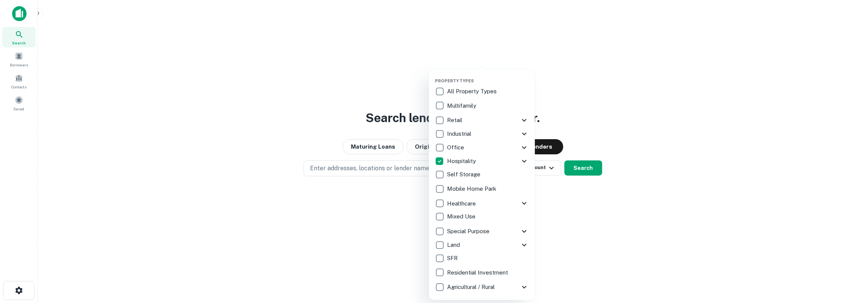 This screenshot has height=303, width=868. Describe the element at coordinates (849, 261) in the screenshot. I see `div: Chat Widget` at that location.